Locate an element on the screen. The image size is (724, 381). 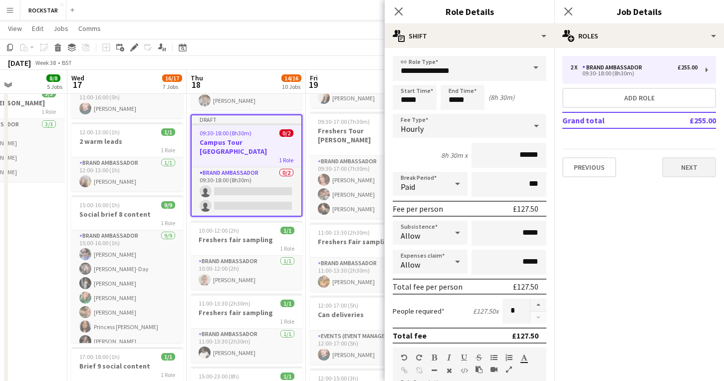
a: Edit is located at coordinates (37, 28).